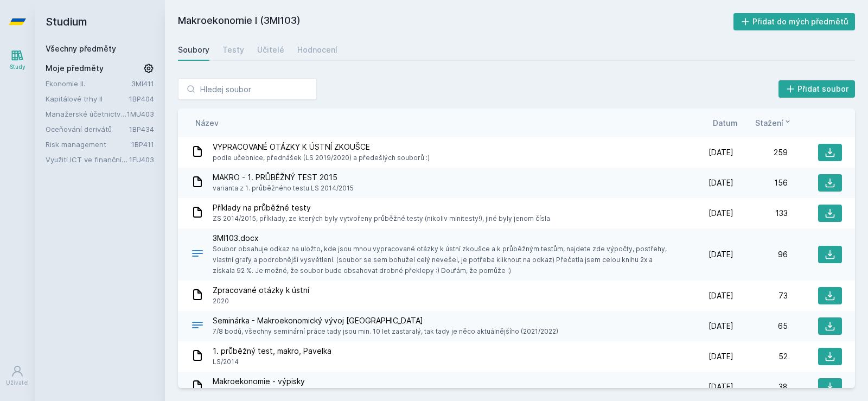 The height and width of the screenshot is (401, 868). What do you see at coordinates (725, 122) in the screenshot?
I see `button: Datum` at bounding box center [725, 122].